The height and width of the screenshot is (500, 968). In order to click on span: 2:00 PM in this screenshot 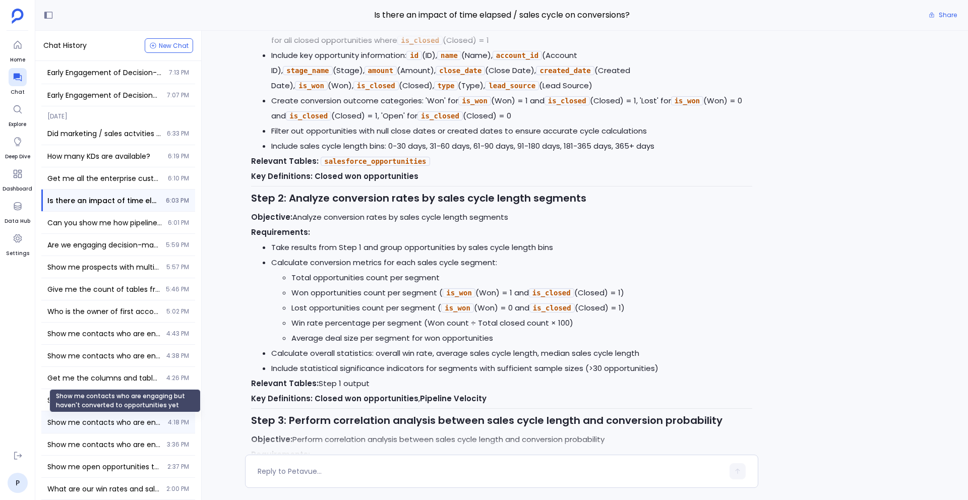, I will do `click(178, 489)`.